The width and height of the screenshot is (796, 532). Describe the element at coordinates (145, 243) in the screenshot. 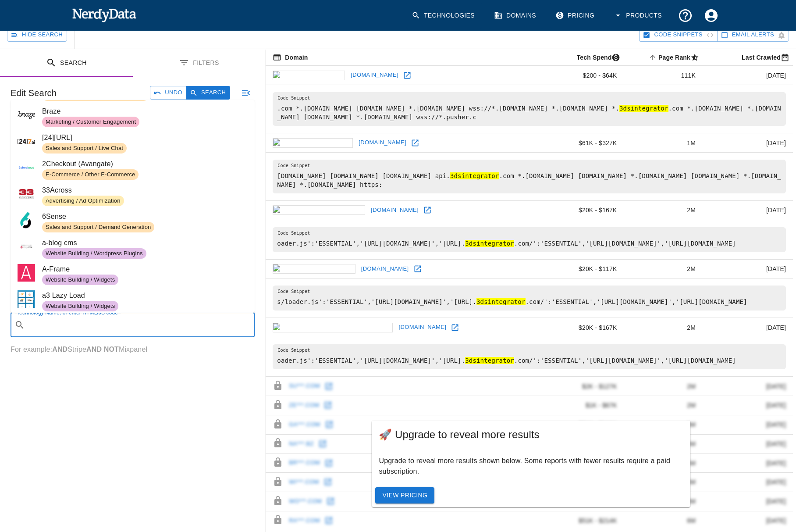

I see `span: a-blog cms` at that location.